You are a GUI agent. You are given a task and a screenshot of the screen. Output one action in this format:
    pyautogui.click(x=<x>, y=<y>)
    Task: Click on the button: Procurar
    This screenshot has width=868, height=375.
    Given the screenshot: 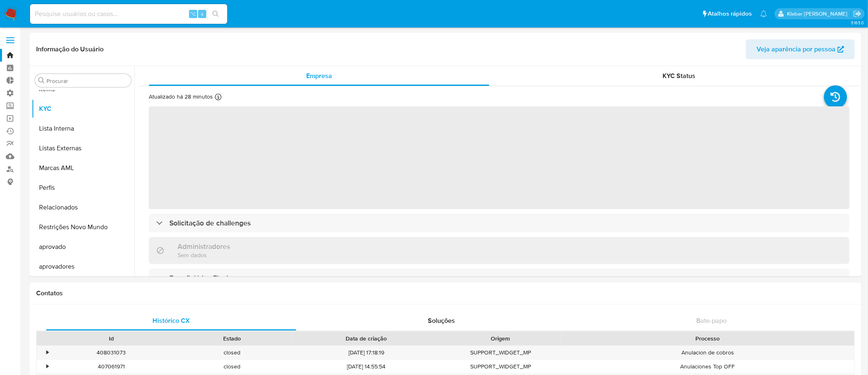 What is the action you would take?
    pyautogui.click(x=42, y=81)
    